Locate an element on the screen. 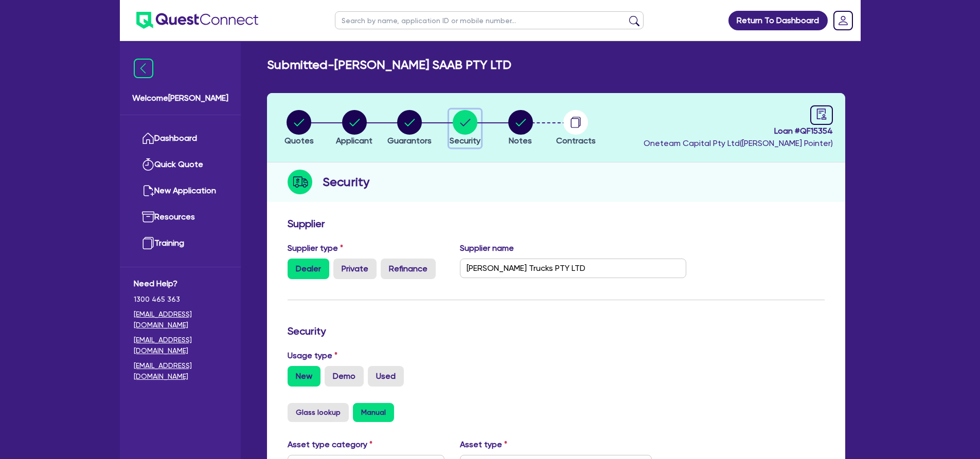 The height and width of the screenshot is (459, 980). span: 1300 465 363 is located at coordinates (180, 299).